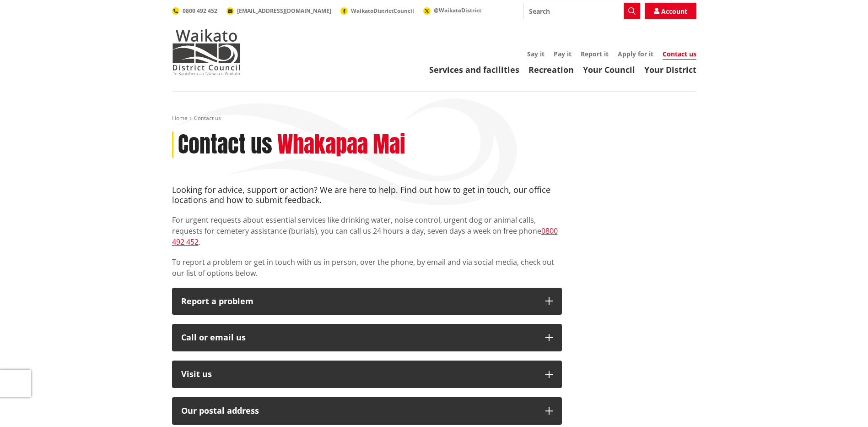 The height and width of the screenshot is (427, 868). Describe the element at coordinates (200, 11) in the screenshot. I see `span: 0800 492 452` at that location.